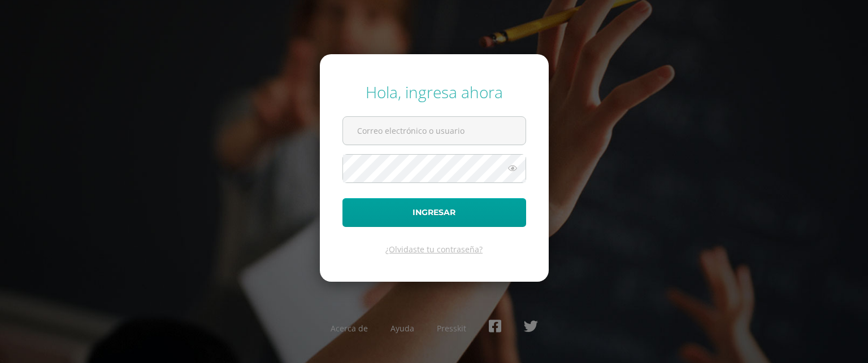  Describe the element at coordinates (434, 131) in the screenshot. I see `input: Correo electrónico o usuario` at that location.